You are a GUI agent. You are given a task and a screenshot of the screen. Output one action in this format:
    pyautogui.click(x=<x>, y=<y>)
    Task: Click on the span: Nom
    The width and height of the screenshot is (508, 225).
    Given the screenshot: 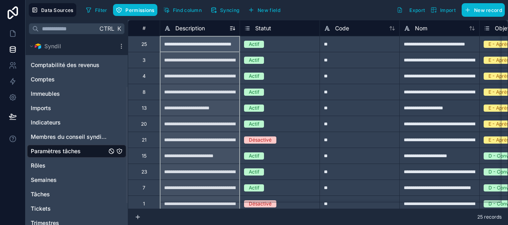 What is the action you would take?
    pyautogui.click(x=421, y=28)
    